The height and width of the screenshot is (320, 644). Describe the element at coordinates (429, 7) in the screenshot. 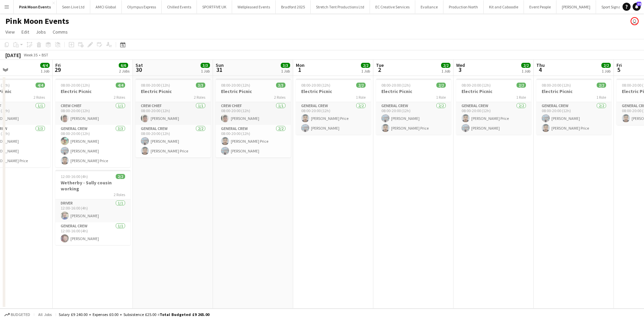

I see `button: Evallance` at that location.